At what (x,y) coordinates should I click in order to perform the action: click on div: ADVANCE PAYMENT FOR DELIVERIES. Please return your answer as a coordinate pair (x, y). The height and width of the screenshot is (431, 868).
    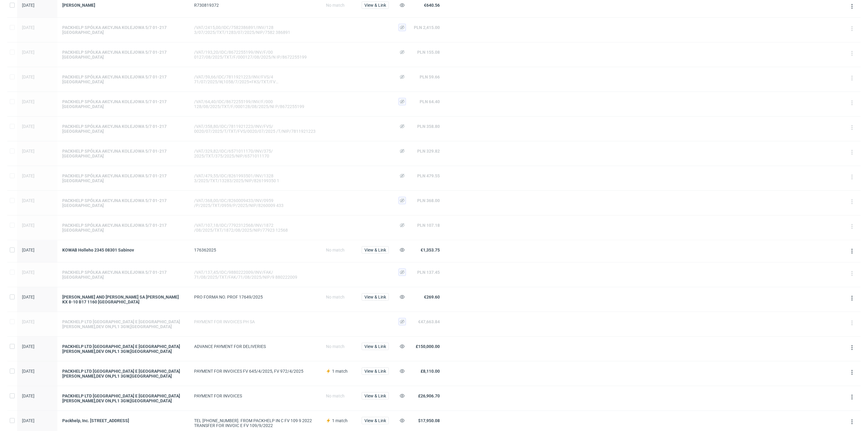
    Looking at the image, I should click on (255, 346).